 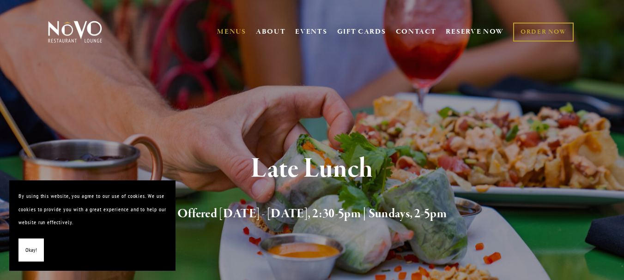 I want to click on button: Okay!, so click(x=31, y=250).